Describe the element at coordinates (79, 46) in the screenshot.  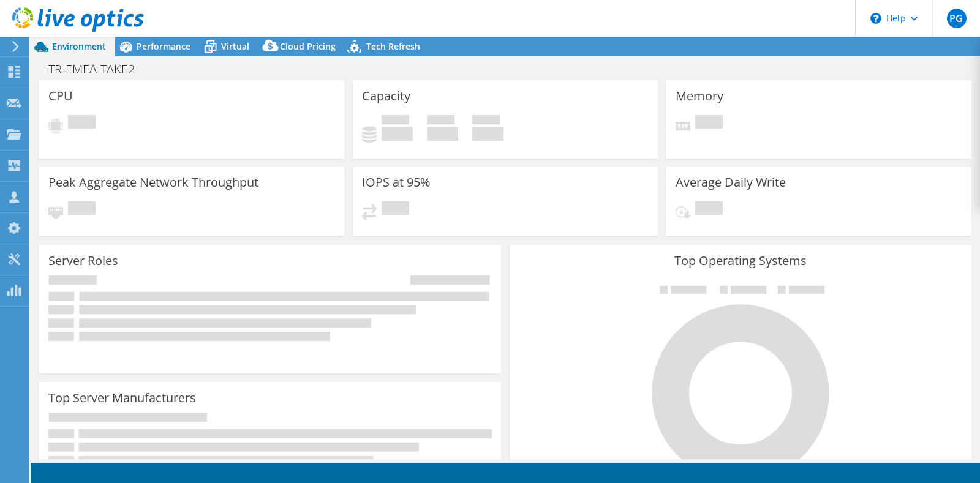
I see `span: Environment` at that location.